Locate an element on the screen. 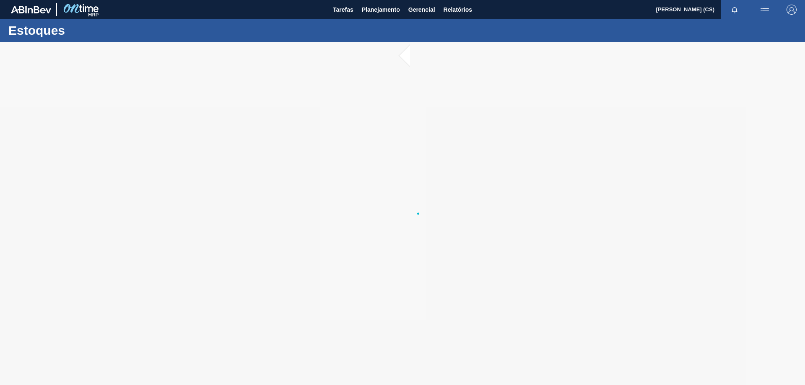 The width and height of the screenshot is (805, 385). button: Notificações is located at coordinates (735, 10).